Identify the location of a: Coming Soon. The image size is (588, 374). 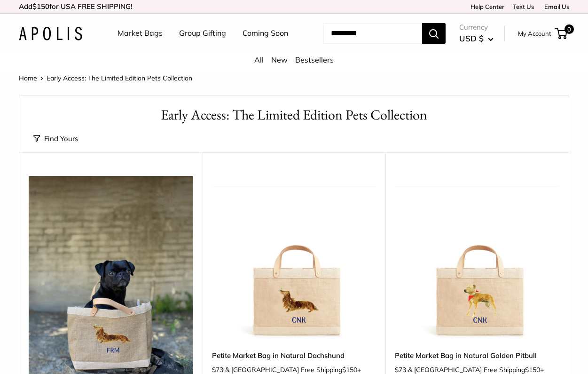
(265, 33).